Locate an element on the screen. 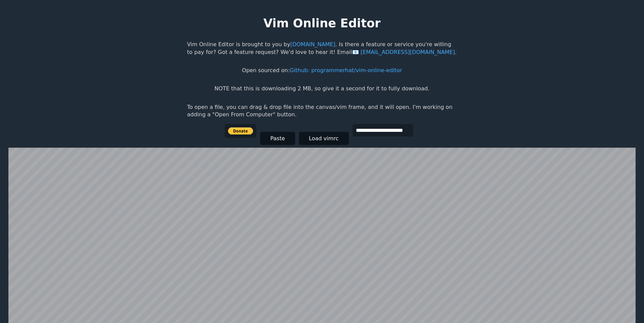 The image size is (644, 323). p: Vim Online Editor is brought to you by . Is there a feature or service you're willing to pay for?... is located at coordinates (322, 48).